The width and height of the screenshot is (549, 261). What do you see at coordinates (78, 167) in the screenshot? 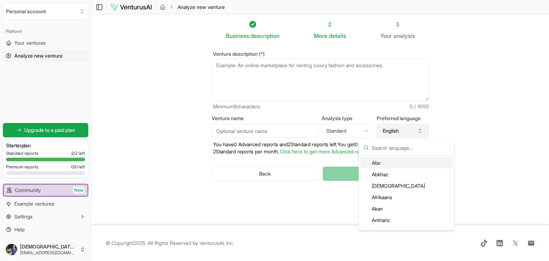
I see `span: 0 / 0 left` at bounding box center [78, 167].